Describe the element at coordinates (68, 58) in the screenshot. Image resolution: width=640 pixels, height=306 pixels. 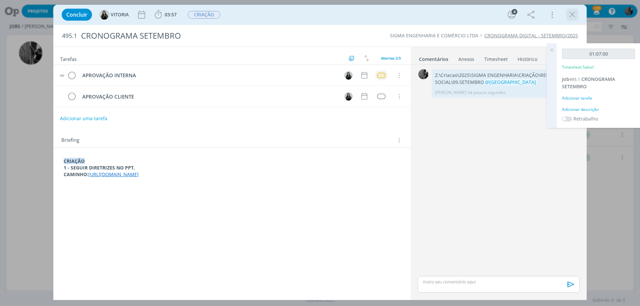
I see `span: Tarefas` at that location.